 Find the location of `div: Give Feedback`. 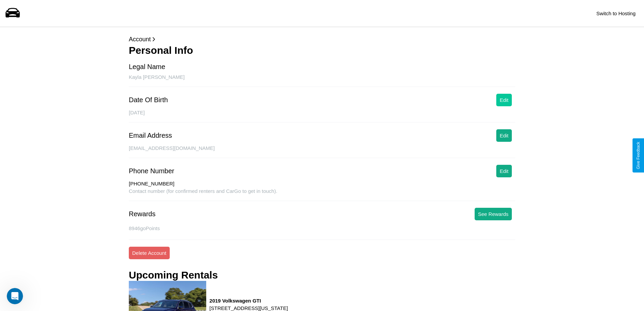

div: Give Feedback is located at coordinates (638, 156).